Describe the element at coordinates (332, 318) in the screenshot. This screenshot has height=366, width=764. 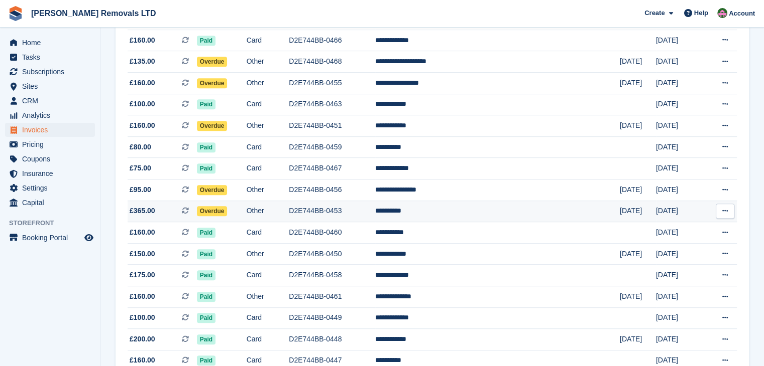
I see `td: D2E744BB-0449` at that location.